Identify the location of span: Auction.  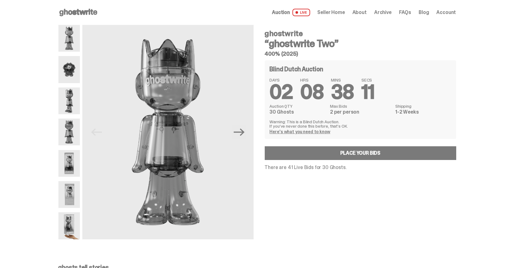
(281, 12).